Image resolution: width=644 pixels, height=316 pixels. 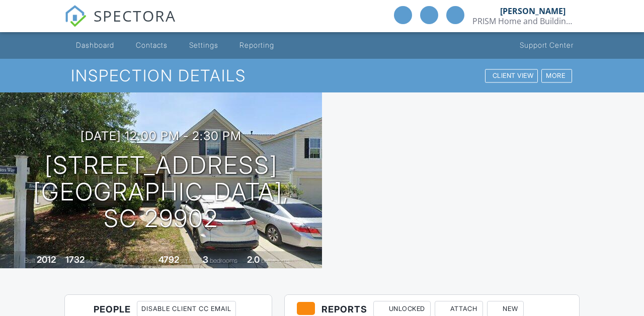 What do you see at coordinates (29, 260) in the screenshot?
I see `span: Built` at bounding box center [29, 260].